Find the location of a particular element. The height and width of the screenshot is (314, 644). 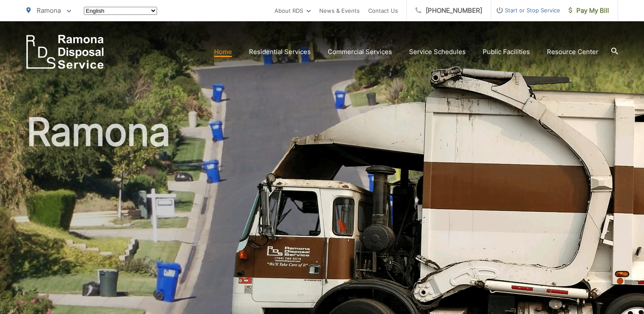

a: Commercial Services is located at coordinates (359, 52).